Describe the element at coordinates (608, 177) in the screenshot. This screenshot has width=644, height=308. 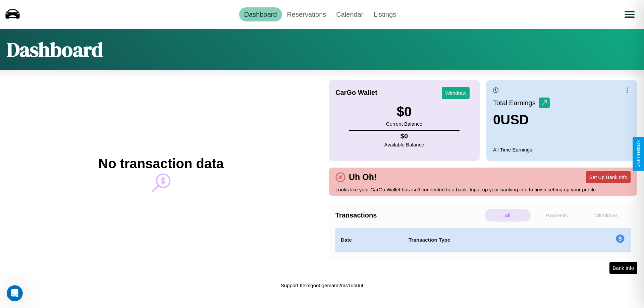
I see `button: Set Up Bank Info` at that location.